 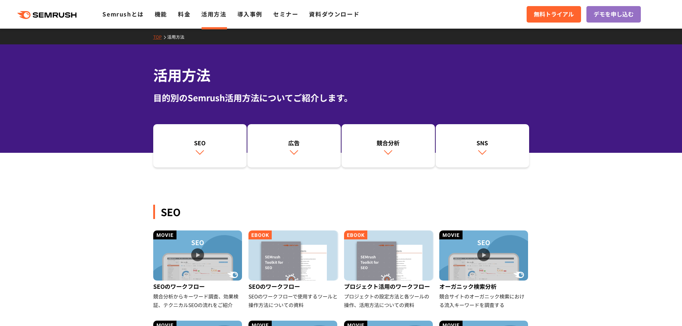 I want to click on div: プロジェクト活用のワークフロー, so click(x=389, y=287).